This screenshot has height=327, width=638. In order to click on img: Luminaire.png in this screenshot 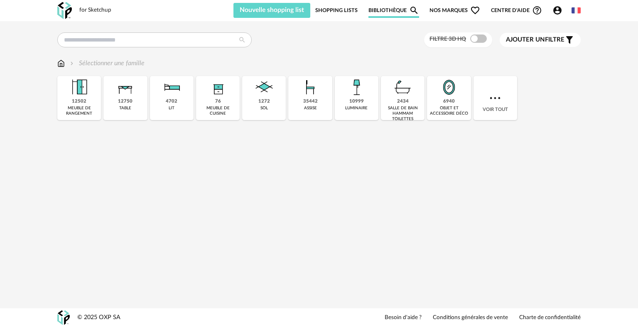, I will do `click(357, 87)`.